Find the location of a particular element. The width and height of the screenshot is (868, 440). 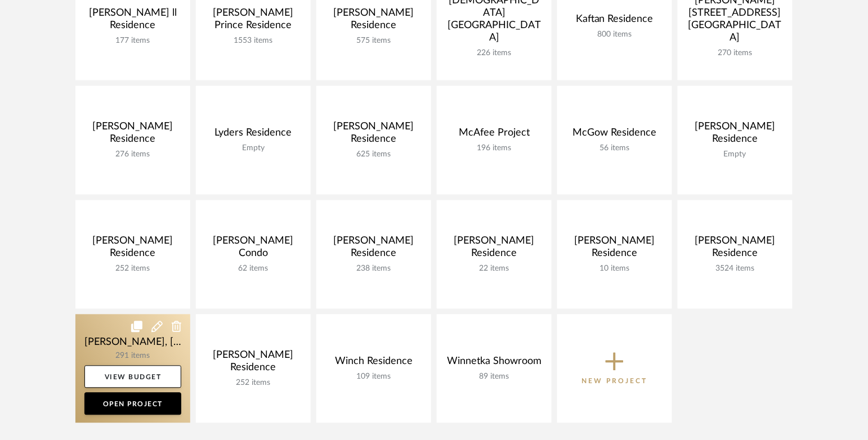

div: Winnetka Showroom is located at coordinates (494, 364).